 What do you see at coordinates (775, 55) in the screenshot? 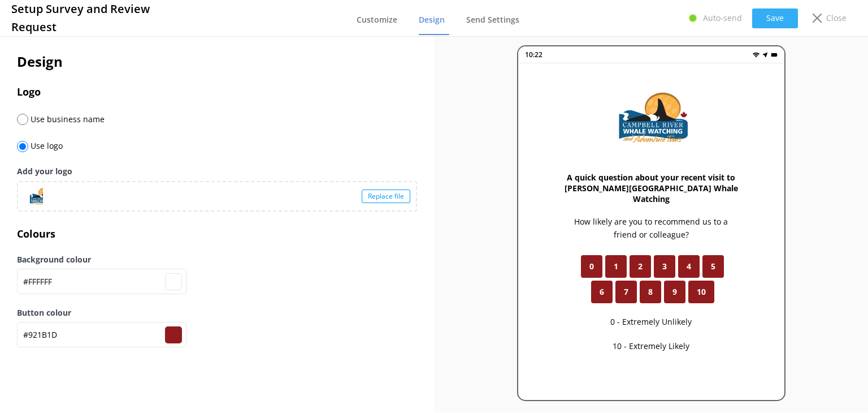
I see `img: battery.png` at bounding box center [775, 55].